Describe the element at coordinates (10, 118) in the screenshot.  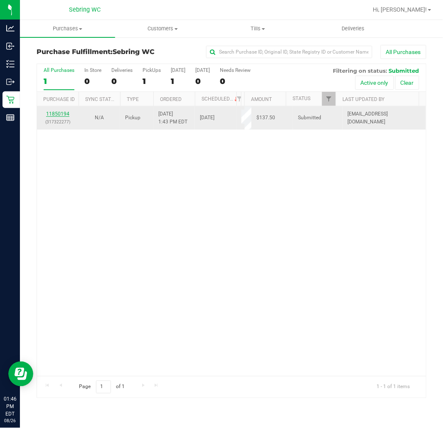
I see `inline-svg: Reports` at that location.